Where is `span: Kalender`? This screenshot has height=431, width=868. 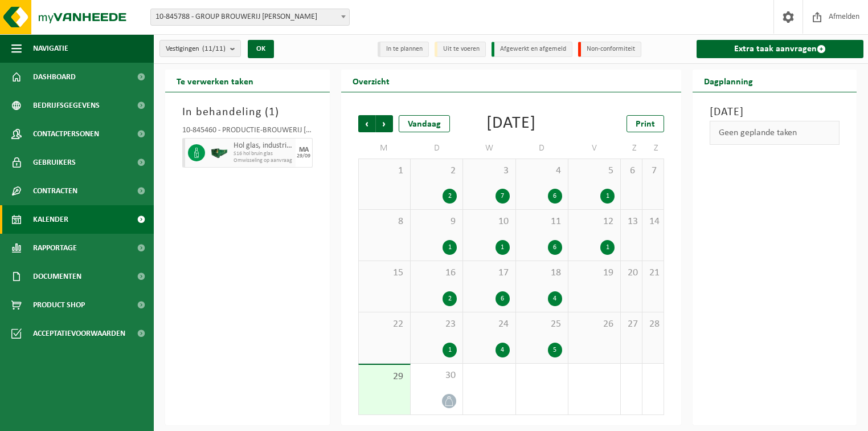
span: Kalender is located at coordinates (51, 219).